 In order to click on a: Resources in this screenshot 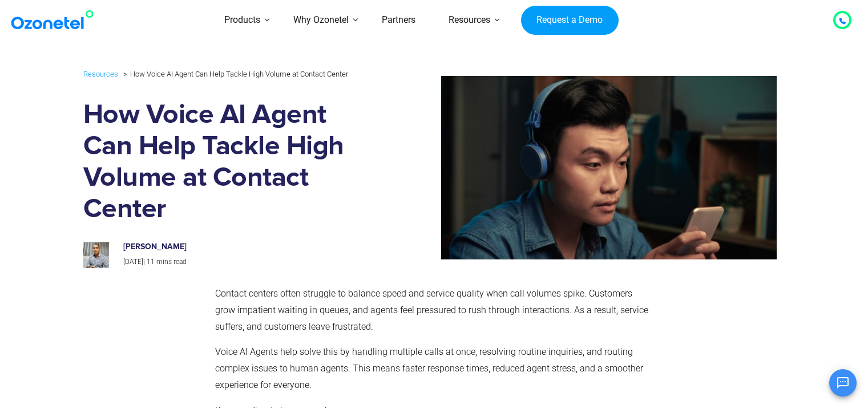, I will do `click(101, 73)`.